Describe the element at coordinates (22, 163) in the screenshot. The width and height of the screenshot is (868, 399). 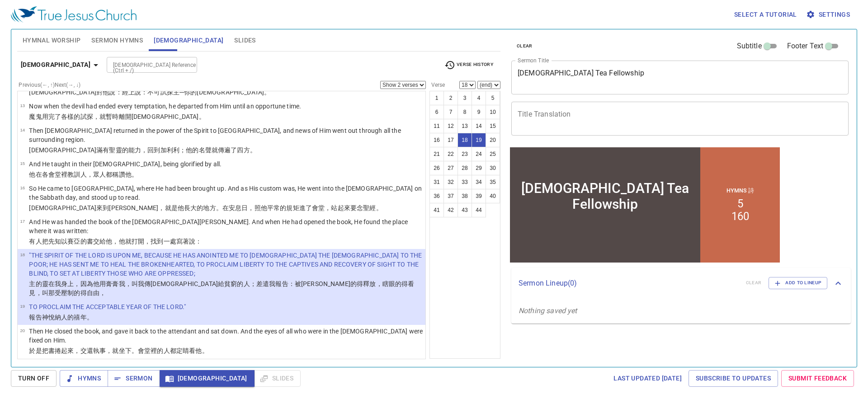
I see `span: 15` at that location.